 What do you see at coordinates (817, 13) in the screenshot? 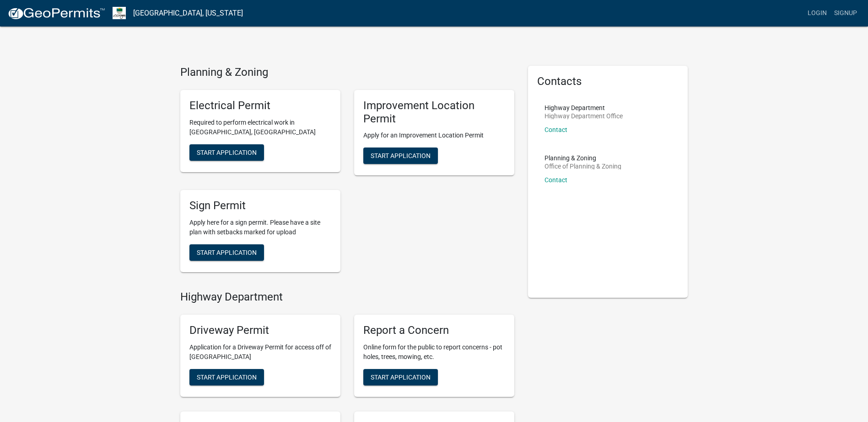
I see `a: Login` at bounding box center [817, 13].